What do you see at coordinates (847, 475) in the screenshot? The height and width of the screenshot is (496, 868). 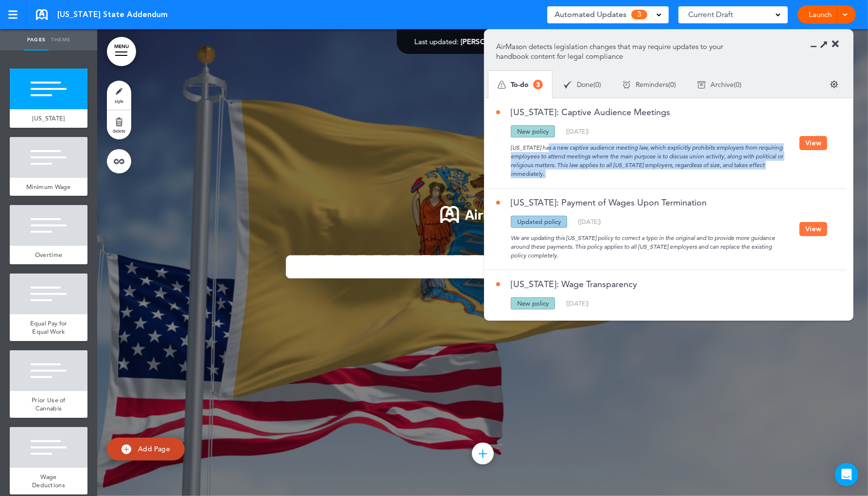 I see `div: Open Intercom Messenger` at bounding box center [847, 475].